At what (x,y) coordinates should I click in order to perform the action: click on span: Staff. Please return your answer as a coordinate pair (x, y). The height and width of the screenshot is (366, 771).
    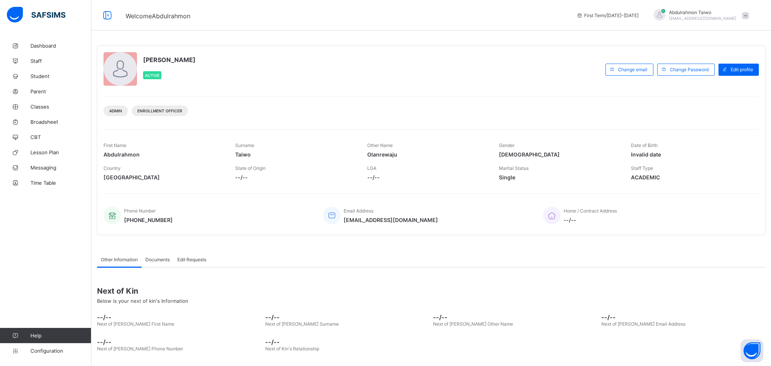
    Looking at the image, I should click on (61, 61).